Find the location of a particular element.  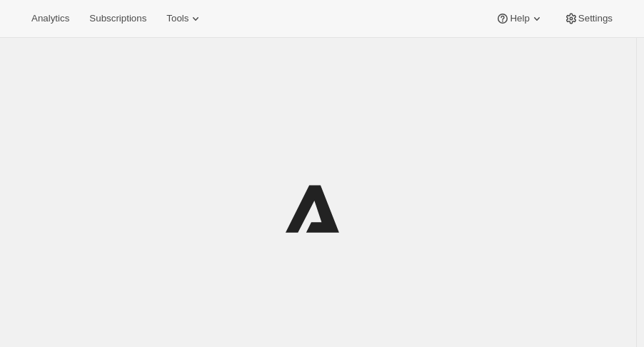

span: Help is located at coordinates (519, 18).